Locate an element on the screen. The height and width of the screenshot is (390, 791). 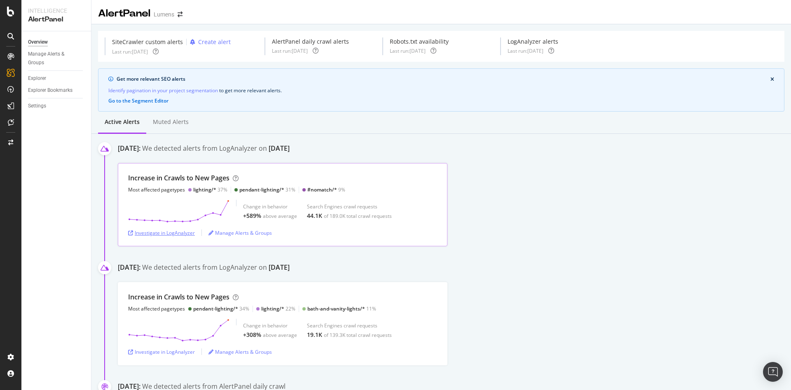
div: Intelligence is located at coordinates (56, 11).